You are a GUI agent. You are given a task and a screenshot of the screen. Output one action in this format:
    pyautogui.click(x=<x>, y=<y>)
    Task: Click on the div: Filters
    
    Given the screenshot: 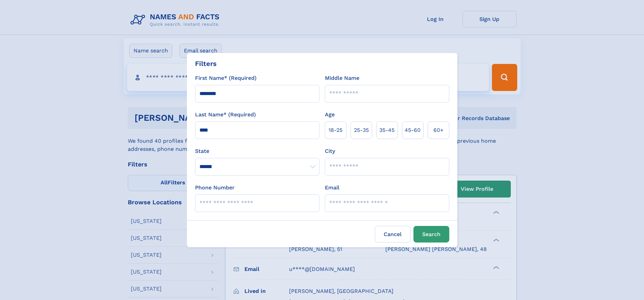 What is the action you would take?
    pyautogui.click(x=206, y=63)
    